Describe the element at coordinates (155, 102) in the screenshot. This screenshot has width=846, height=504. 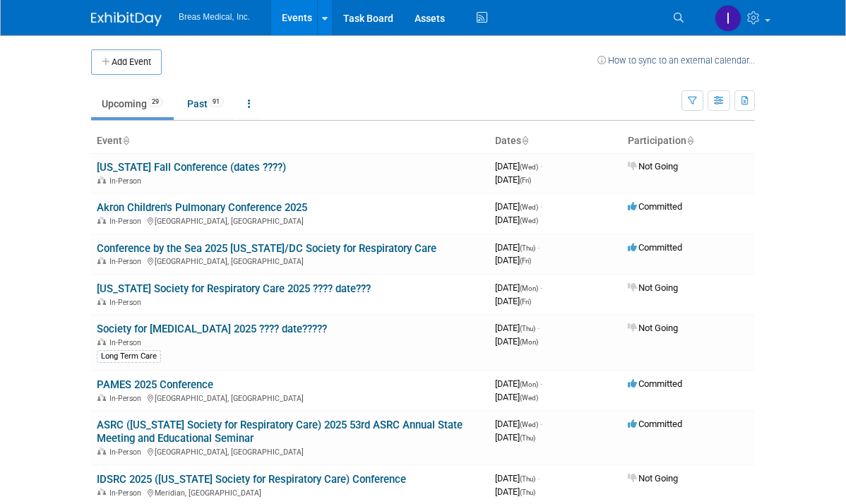
I see `span: 29` at that location.